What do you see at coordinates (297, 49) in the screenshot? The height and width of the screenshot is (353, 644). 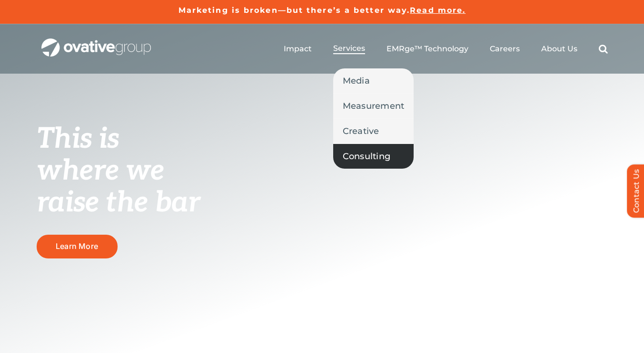 I see `a: Impact` at bounding box center [297, 49].